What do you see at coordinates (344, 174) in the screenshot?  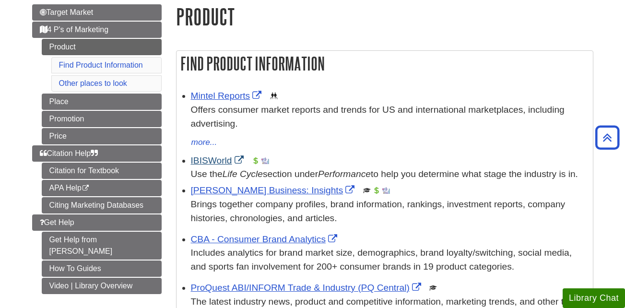 I see `i: Performance` at bounding box center [344, 174].